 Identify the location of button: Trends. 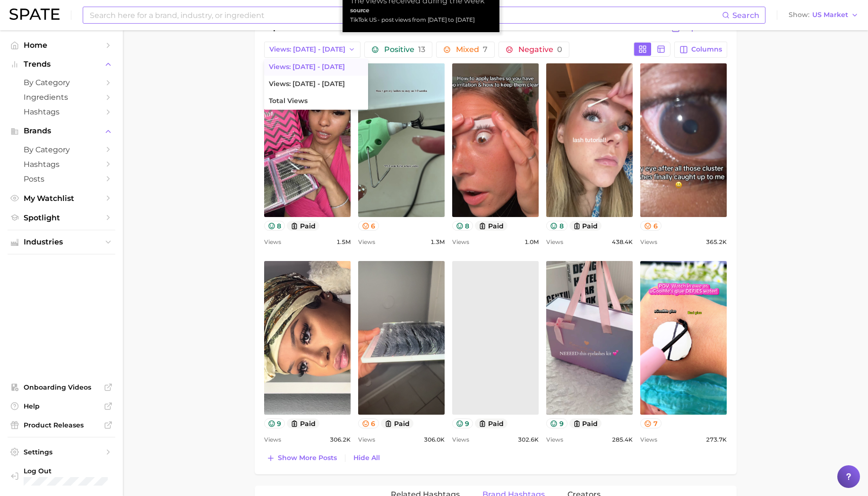
(62, 64).